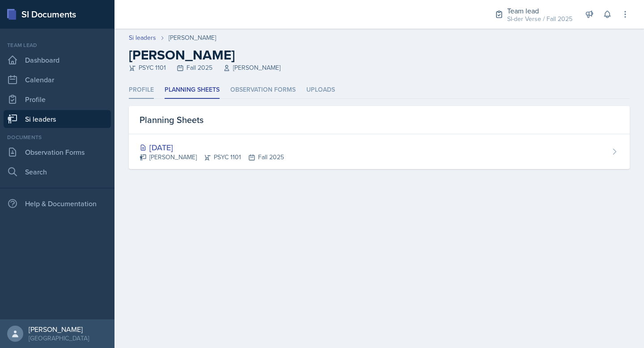 The width and height of the screenshot is (644, 348). I want to click on li: Planning Sheets, so click(192, 90).